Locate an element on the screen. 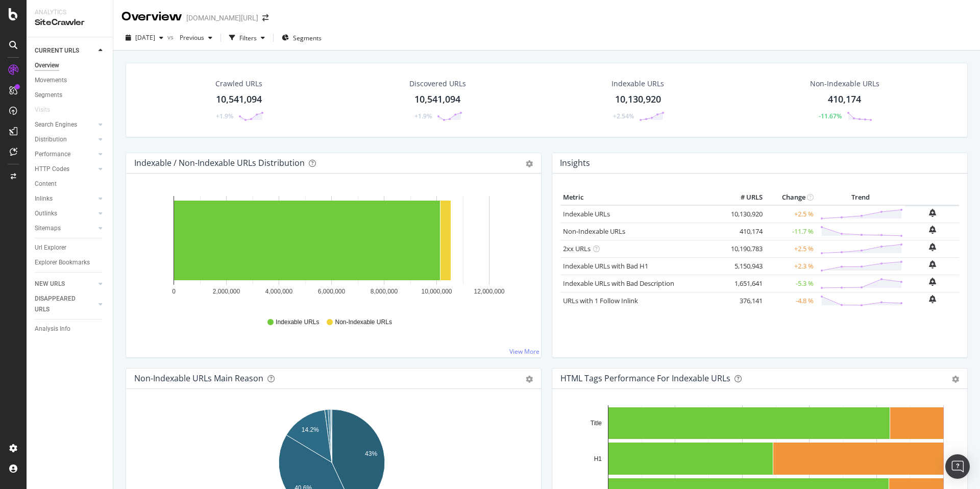 This screenshot has height=489, width=980. text: 4,000,000 is located at coordinates (280, 291).